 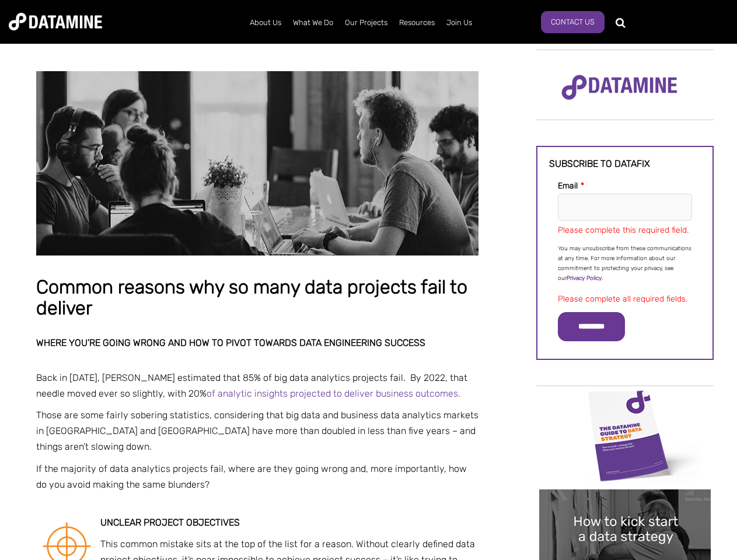 I want to click on a: Our Projects, so click(x=366, y=23).